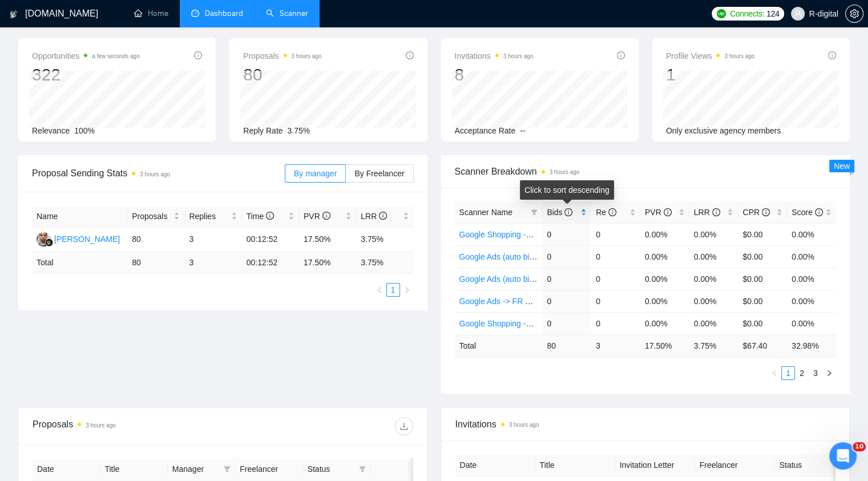 Image resolution: width=868 pixels, height=481 pixels. What do you see at coordinates (374, 216) in the screenshot?
I see `span: LRR` at bounding box center [374, 216].